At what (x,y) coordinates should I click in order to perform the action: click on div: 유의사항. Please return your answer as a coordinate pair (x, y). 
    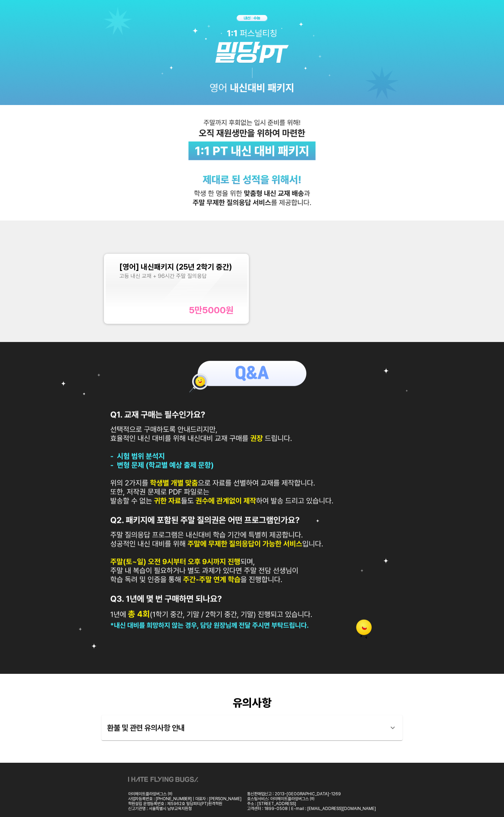
    Looking at the image, I should click on (252, 703).